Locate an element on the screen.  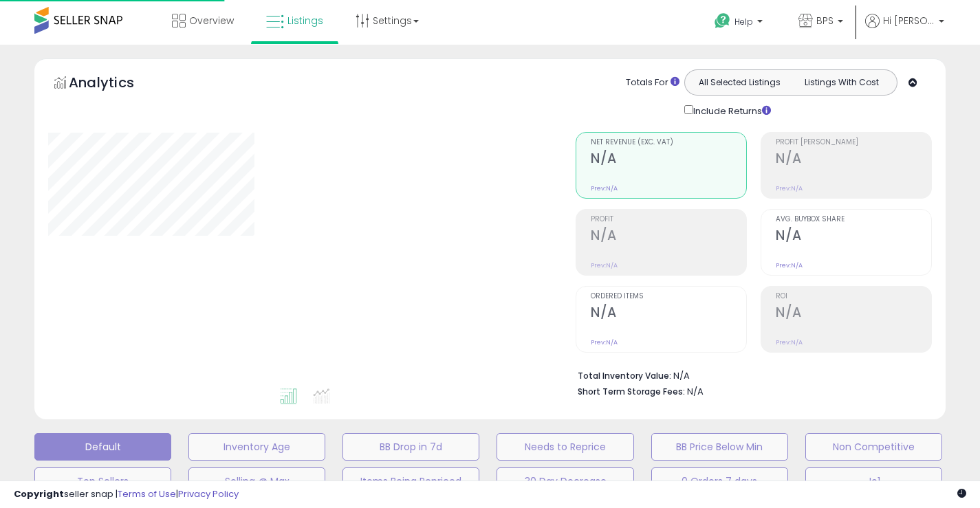
button: 0 Orders 7 days is located at coordinates (719, 481).